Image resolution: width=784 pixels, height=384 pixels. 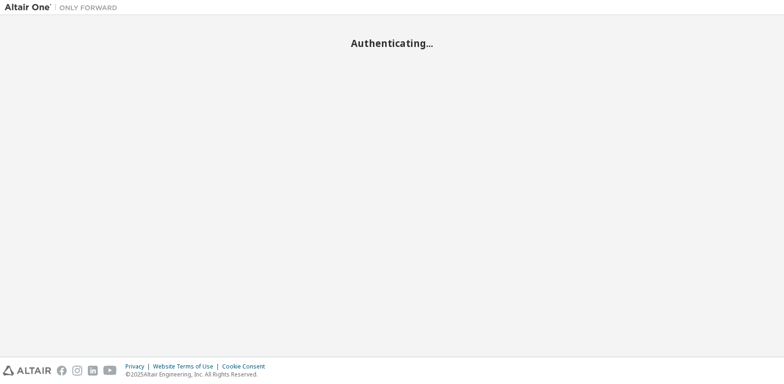 What do you see at coordinates (246, 367) in the screenshot?
I see `div: Cookie Consent` at bounding box center [246, 367].